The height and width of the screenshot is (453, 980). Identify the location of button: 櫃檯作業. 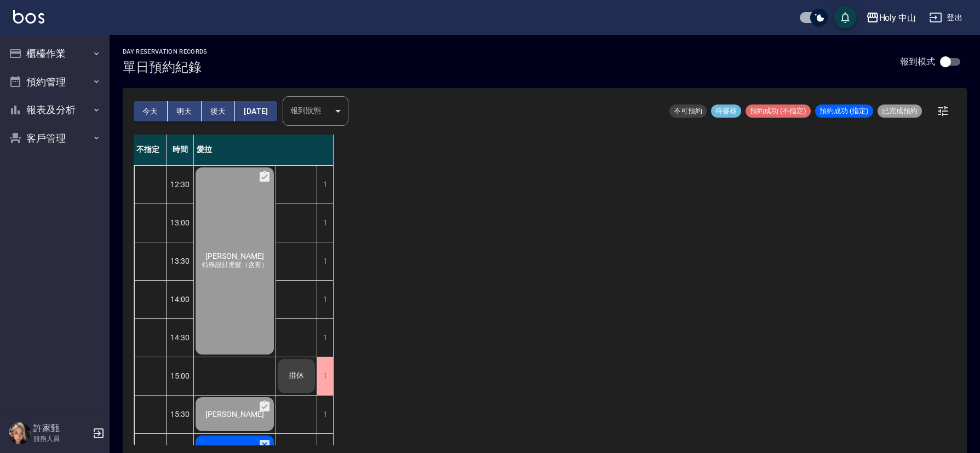
(54, 54).